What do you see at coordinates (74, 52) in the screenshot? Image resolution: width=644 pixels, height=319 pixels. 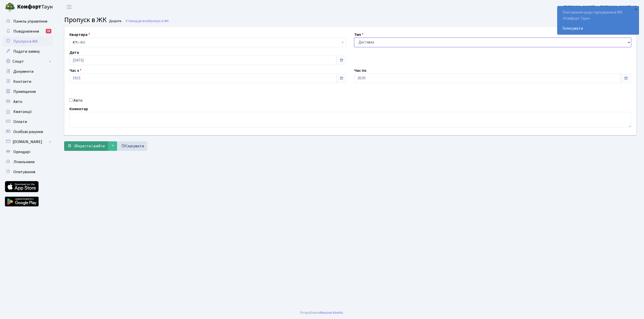 I see `label: Дата` at bounding box center [74, 52].